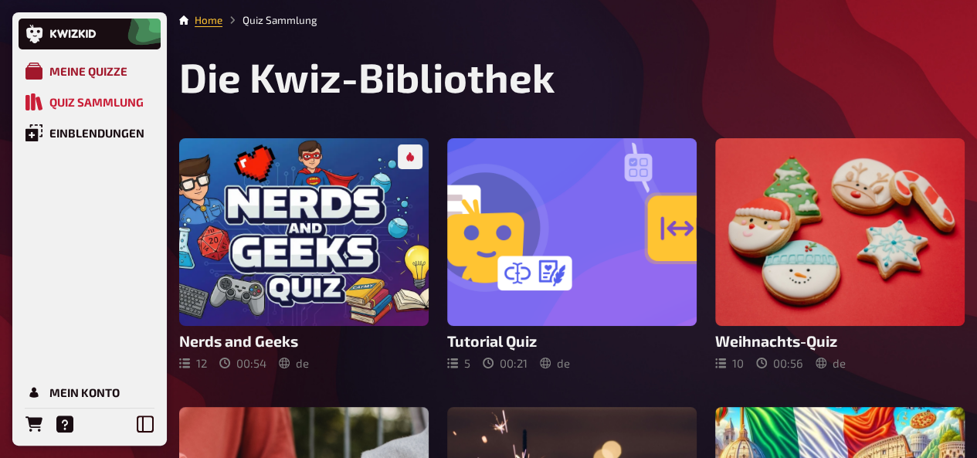  What do you see at coordinates (729, 363) in the screenshot?
I see `div: 10` at bounding box center [729, 363].